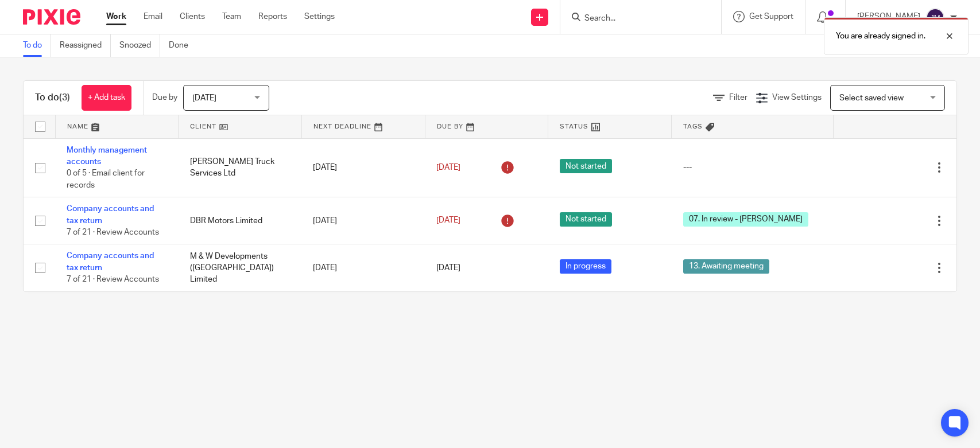  Describe the element at coordinates (936, 17) in the screenshot. I see `img: svg%3E` at that location.